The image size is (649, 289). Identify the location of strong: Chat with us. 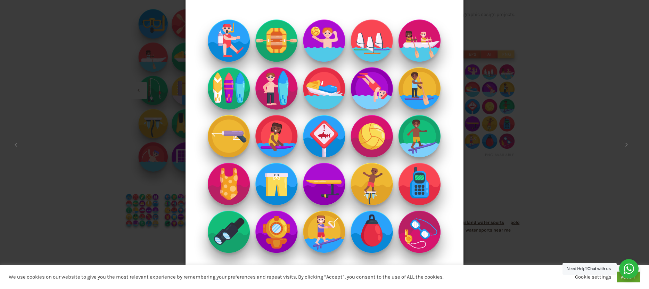
(599, 268).